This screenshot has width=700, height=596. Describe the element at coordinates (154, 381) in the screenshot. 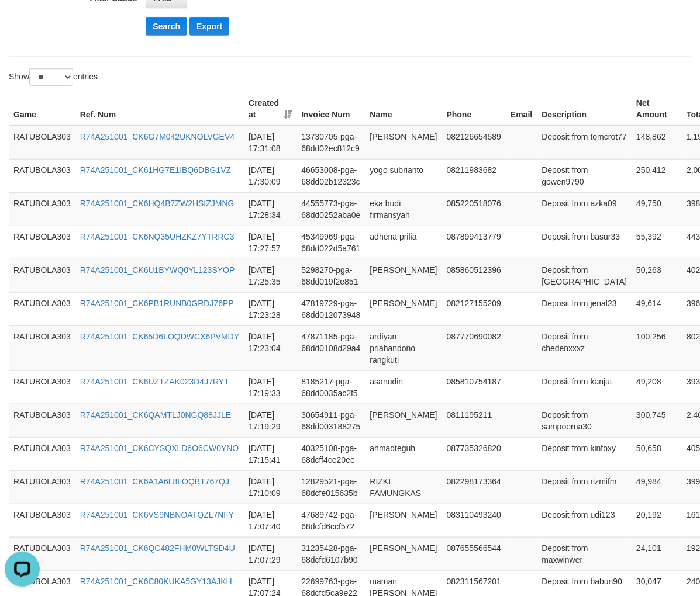

I see `a: R74A251001_CK6UZTZAK023D4J7RYT` at that location.